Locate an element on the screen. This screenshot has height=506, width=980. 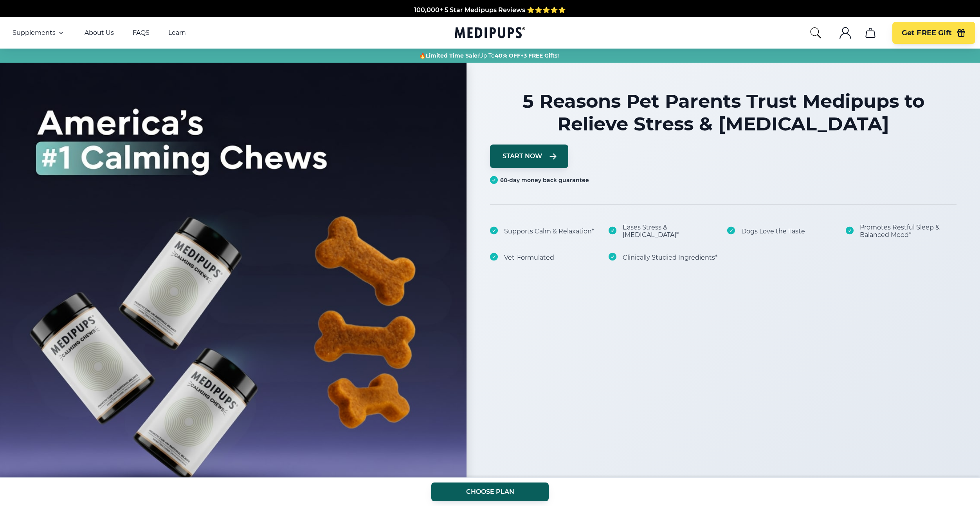
button: Choose Plan is located at coordinates (490, 492).